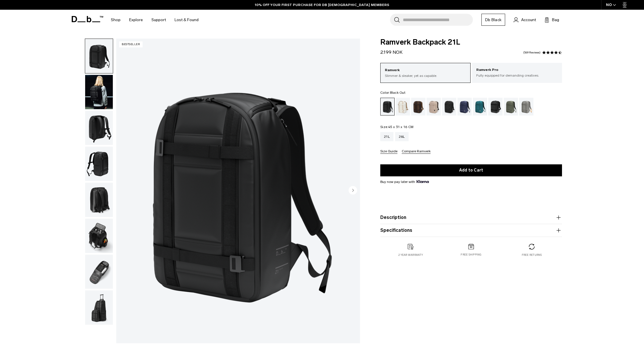 This screenshot has height=345, width=644. What do you see at coordinates (517, 72) in the screenshot?
I see `a: Ramverk Pro Fully equipped for demanding creatives.` at bounding box center [517, 72].